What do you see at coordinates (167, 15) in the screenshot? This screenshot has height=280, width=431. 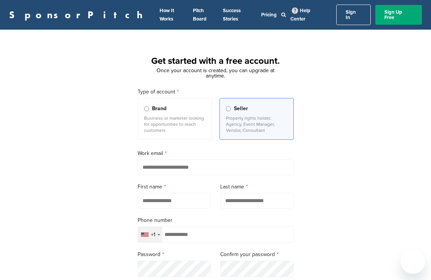 I see `a: How It Works` at bounding box center [167, 15].